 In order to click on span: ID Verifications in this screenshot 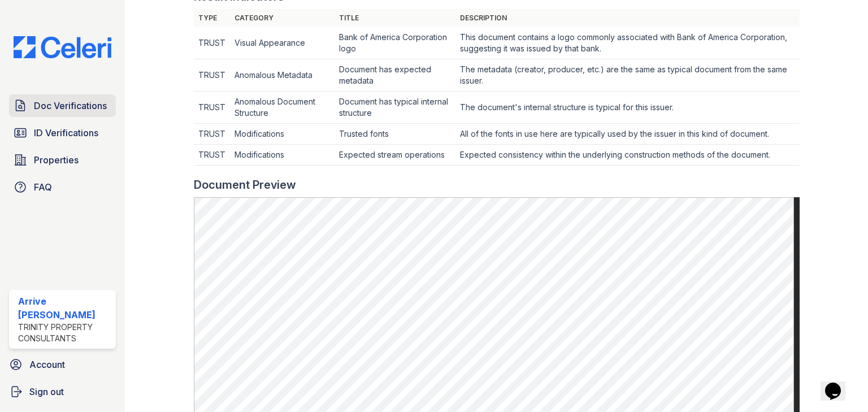, I will do `click(66, 133)`.